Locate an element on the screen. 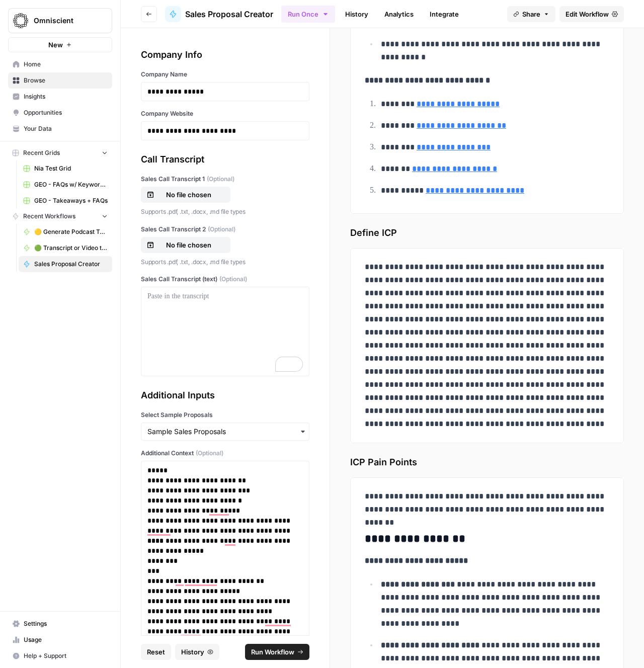 This screenshot has height=668, width=644. span: Usage is located at coordinates (66, 640).